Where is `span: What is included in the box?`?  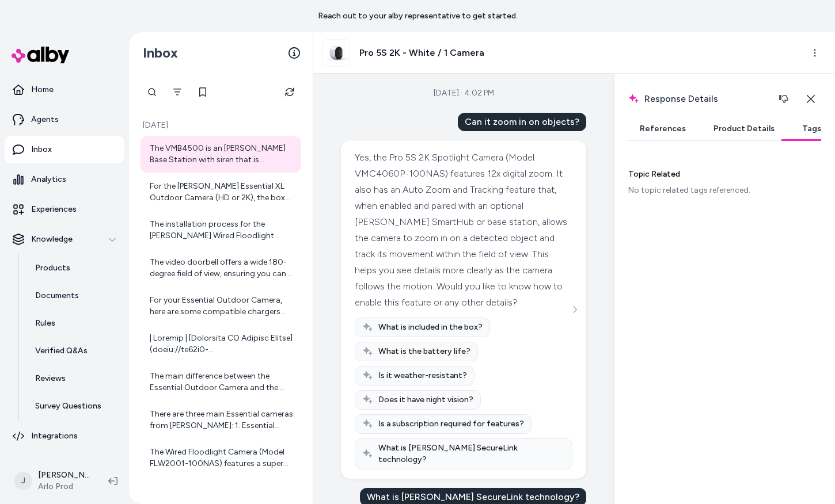 span: What is included in the box? is located at coordinates (430, 327).